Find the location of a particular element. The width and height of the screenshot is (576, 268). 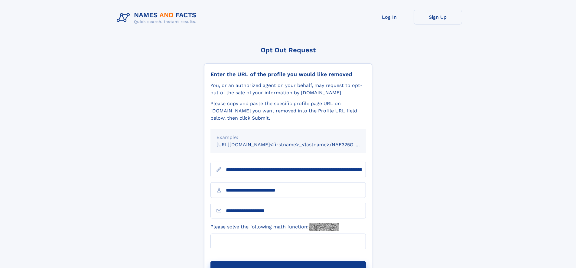

div: Enter the URL of the profile you would like removed is located at coordinates (288, 74).